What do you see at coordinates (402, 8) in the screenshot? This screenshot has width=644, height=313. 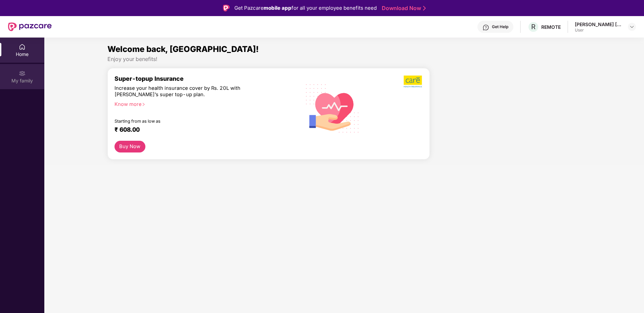 I see `a: Download Now` at bounding box center [402, 8].